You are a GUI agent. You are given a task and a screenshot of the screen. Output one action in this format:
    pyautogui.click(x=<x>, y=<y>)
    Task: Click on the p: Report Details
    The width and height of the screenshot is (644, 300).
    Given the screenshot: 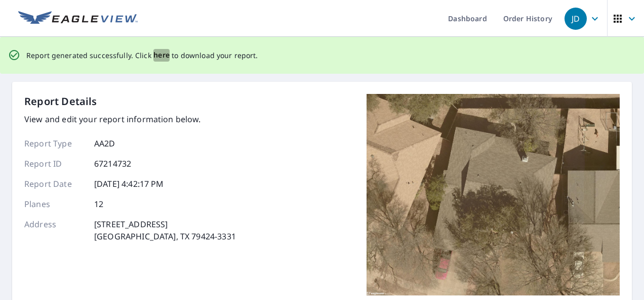 What is the action you would take?
    pyautogui.click(x=61, y=101)
    